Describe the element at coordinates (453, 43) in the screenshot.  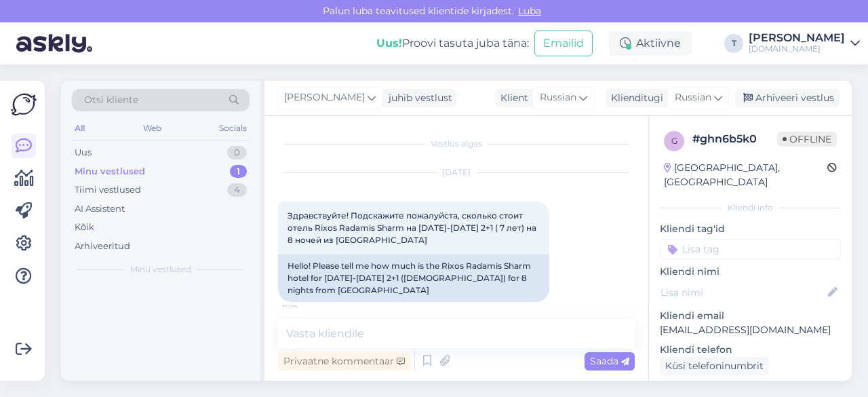
I see `div: Proovi tasuta juba täna:` at that location.